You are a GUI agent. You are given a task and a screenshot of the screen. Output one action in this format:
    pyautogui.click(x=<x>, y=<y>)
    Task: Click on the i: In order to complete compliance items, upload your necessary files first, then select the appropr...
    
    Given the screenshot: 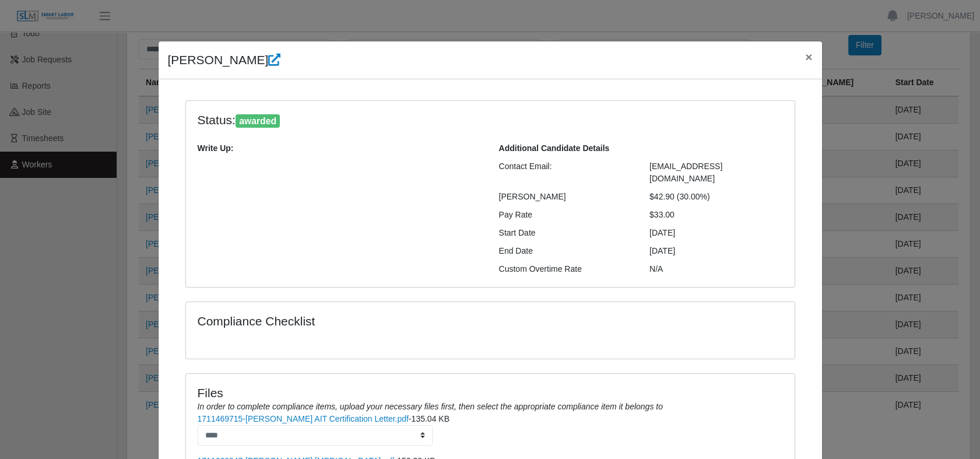 What is the action you would take?
    pyautogui.click(x=430, y=407)
    